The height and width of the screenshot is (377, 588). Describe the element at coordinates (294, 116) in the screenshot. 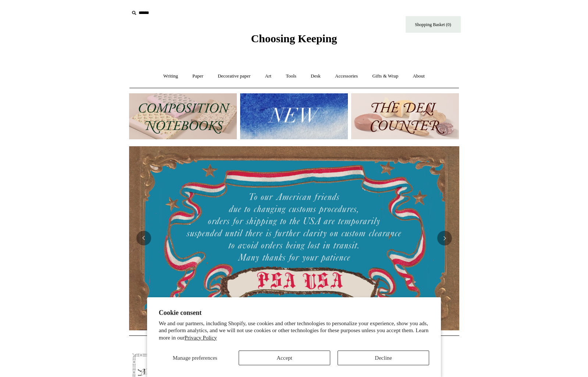

I see `img: New.jpg__PID:f73bdf93-380a-4a35-bcfe-7823039498e1` at that location.